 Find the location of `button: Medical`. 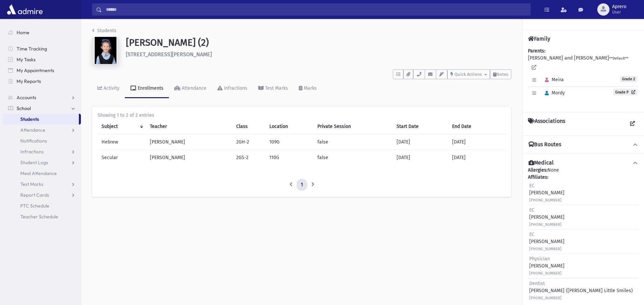

button: Medical is located at coordinates (583, 163).